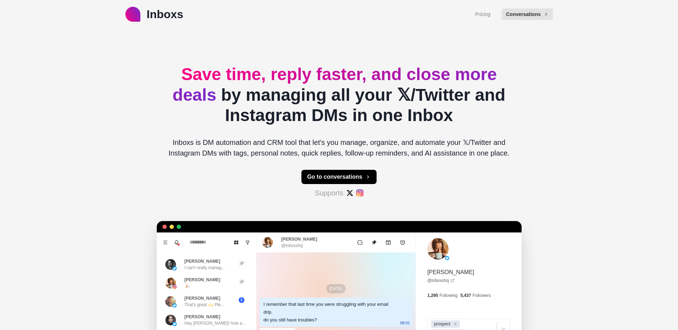  I want to click on button: Show unread conversations, so click(248, 243).